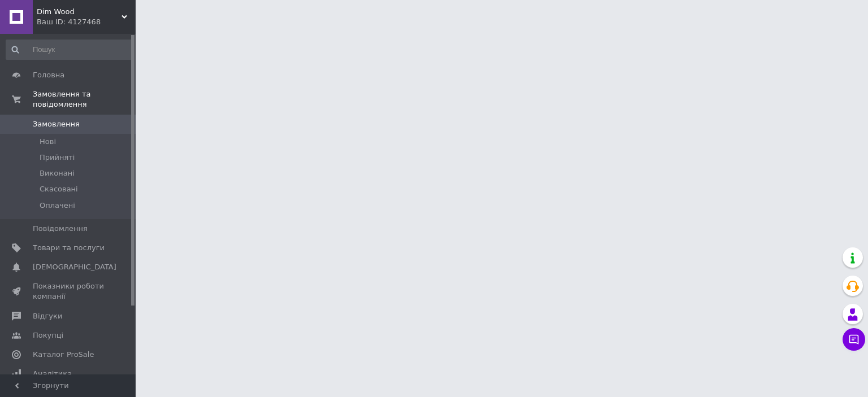 Image resolution: width=868 pixels, height=397 pixels. Describe the element at coordinates (57, 157) in the screenshot. I see `span: Прийняті` at that location.